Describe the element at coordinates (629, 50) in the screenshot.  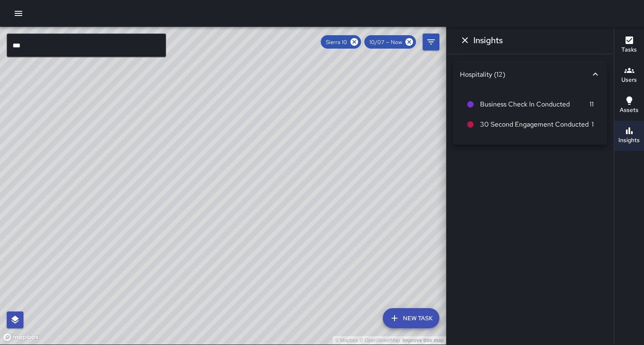
I see `h6: Tasks` at that location.